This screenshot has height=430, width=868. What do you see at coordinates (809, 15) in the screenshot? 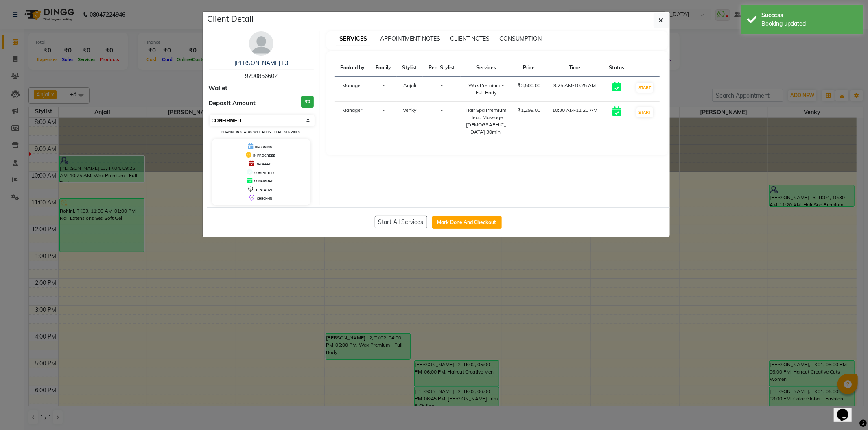
I see `div: Success` at bounding box center [809, 15].